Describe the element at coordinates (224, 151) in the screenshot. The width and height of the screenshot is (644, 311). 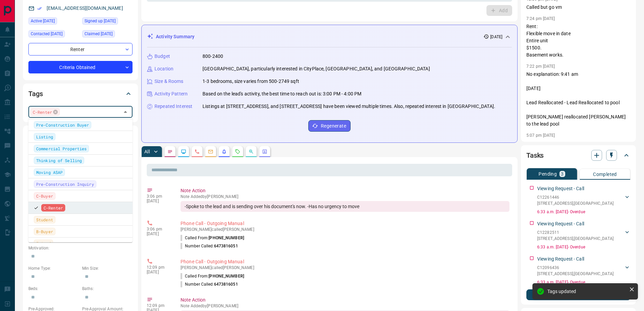
I see `svg: Listing Alerts` at that location.